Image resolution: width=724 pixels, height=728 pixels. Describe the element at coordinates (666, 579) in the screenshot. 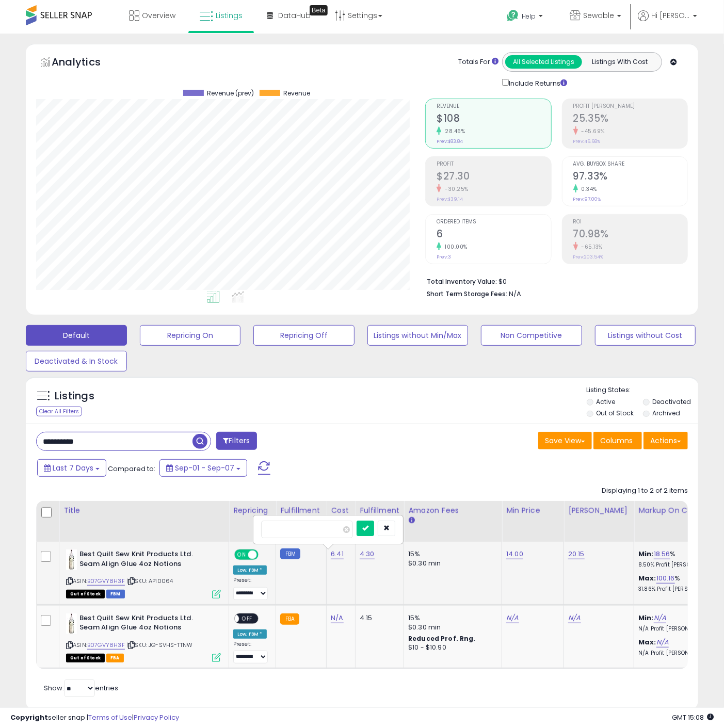

I see `a: 100.16` at that location.